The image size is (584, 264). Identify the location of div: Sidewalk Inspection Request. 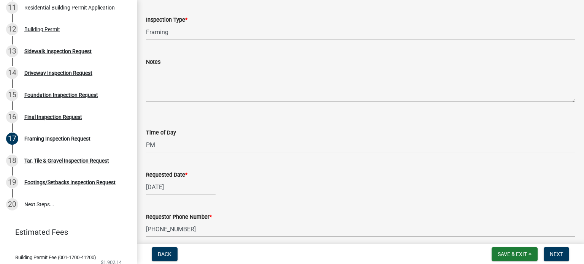
(58, 51).